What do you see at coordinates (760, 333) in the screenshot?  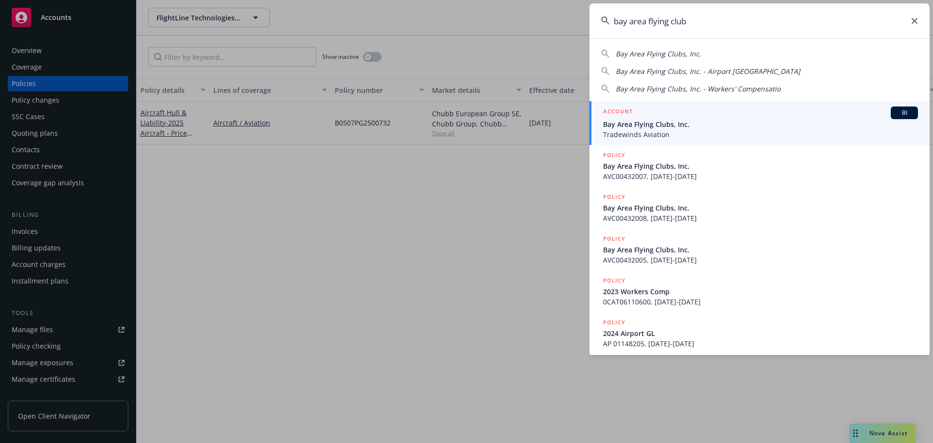 I see `span: 2024 Airport GL` at bounding box center [760, 333].